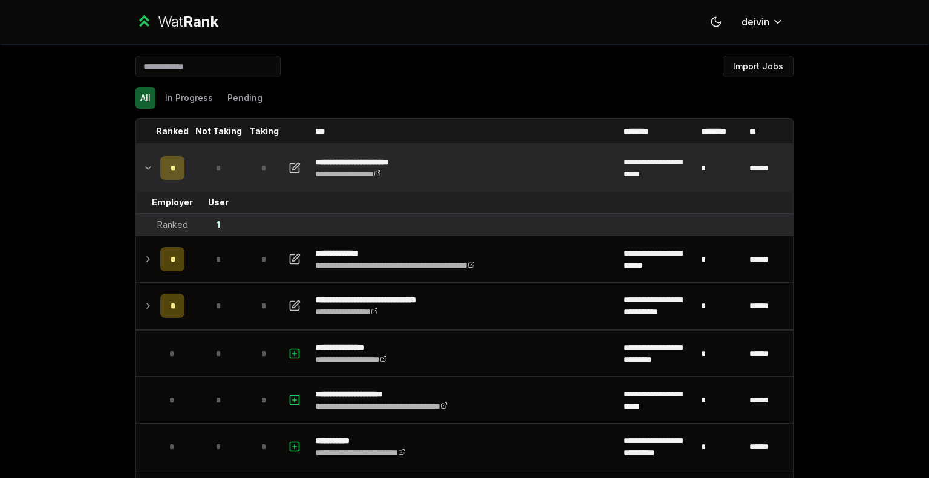  What do you see at coordinates (218, 225) in the screenshot?
I see `div: 1` at bounding box center [218, 225].